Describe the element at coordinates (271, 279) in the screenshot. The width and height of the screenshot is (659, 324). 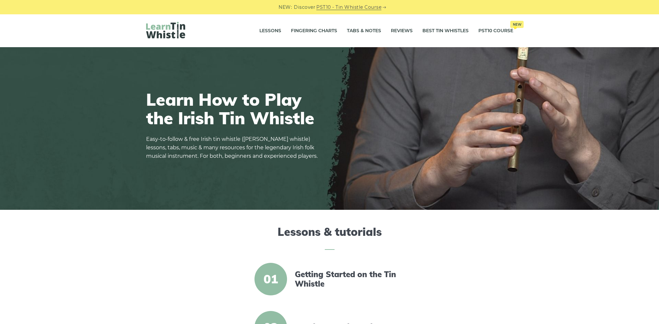
I see `span: 01` at that location.